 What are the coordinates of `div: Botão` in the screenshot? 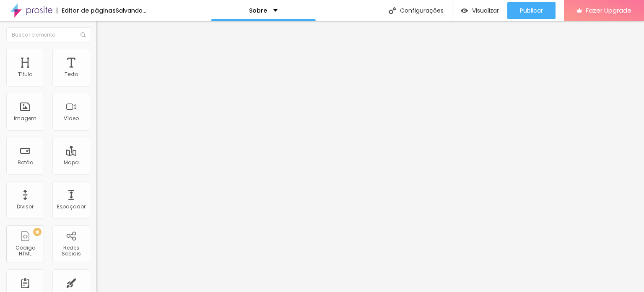 It's located at (25, 163).